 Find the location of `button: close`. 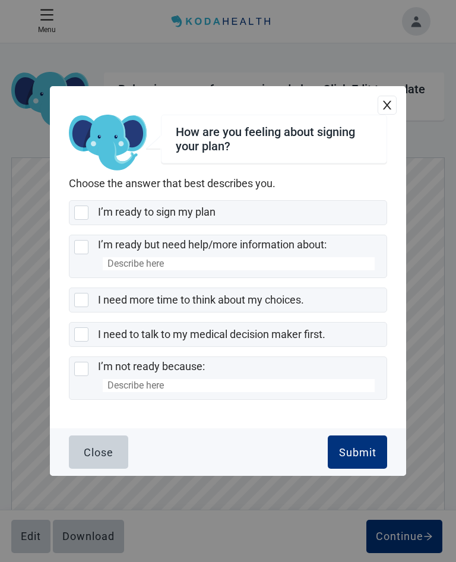

button: close is located at coordinates (387, 105).